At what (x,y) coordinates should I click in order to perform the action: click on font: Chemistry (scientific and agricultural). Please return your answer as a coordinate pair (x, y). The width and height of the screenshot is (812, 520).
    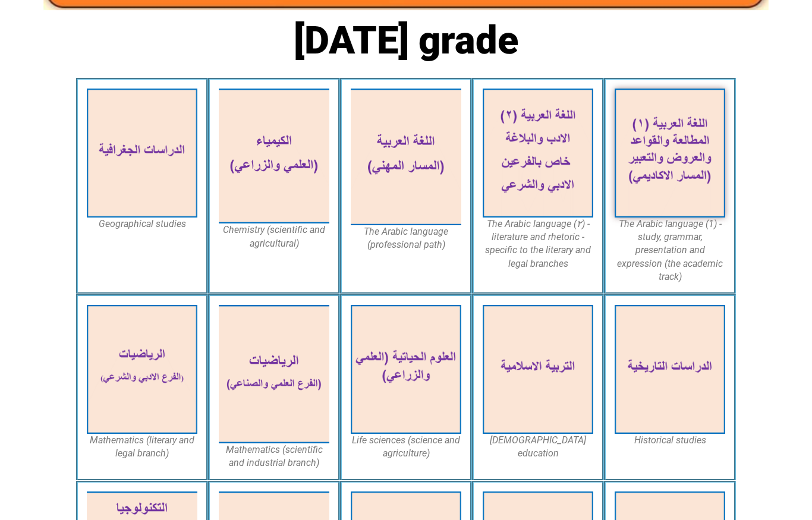
    Looking at the image, I should click on (274, 236).